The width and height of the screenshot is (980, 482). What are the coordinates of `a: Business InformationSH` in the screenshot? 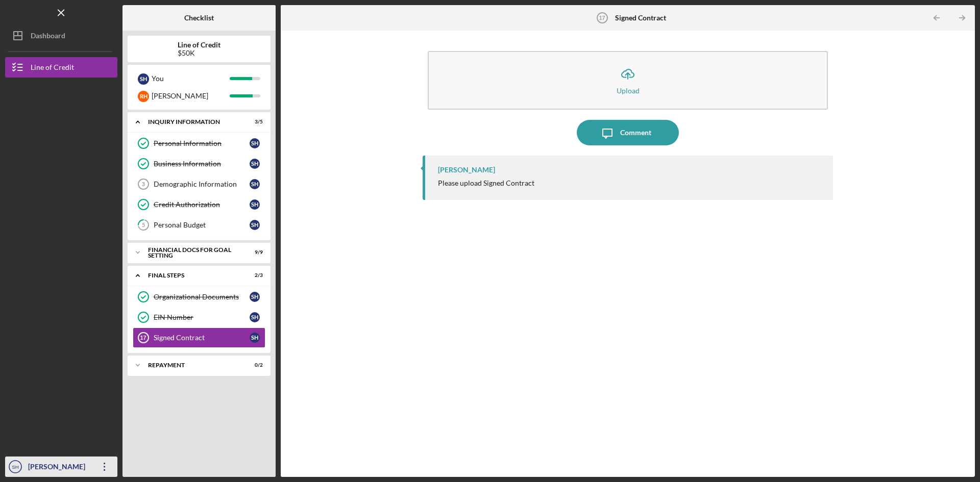 It's located at (199, 164).